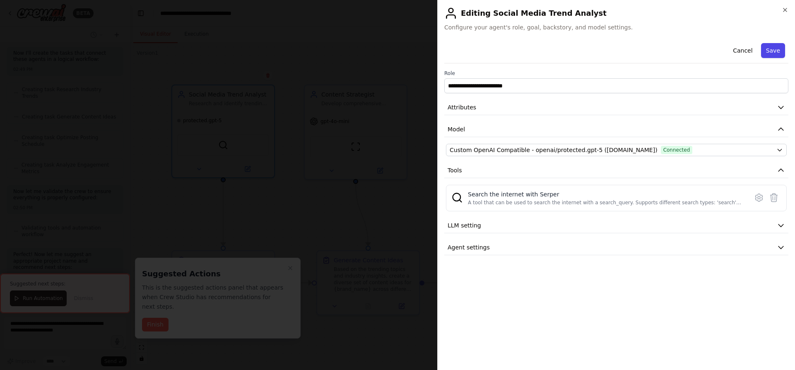 The image size is (795, 370). What do you see at coordinates (616, 13) in the screenshot?
I see `h2: Editing Social Media Trend Analyst` at bounding box center [616, 13].